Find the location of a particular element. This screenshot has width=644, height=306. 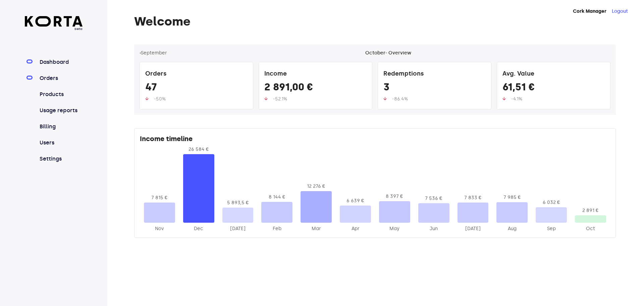

a: Settings is located at coordinates (60, 158).